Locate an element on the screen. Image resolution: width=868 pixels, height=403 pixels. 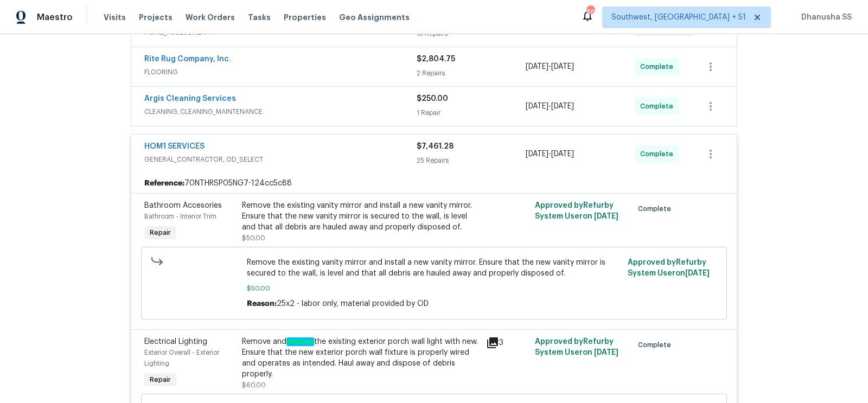
a: Argis Cleaning Services is located at coordinates (190, 99).